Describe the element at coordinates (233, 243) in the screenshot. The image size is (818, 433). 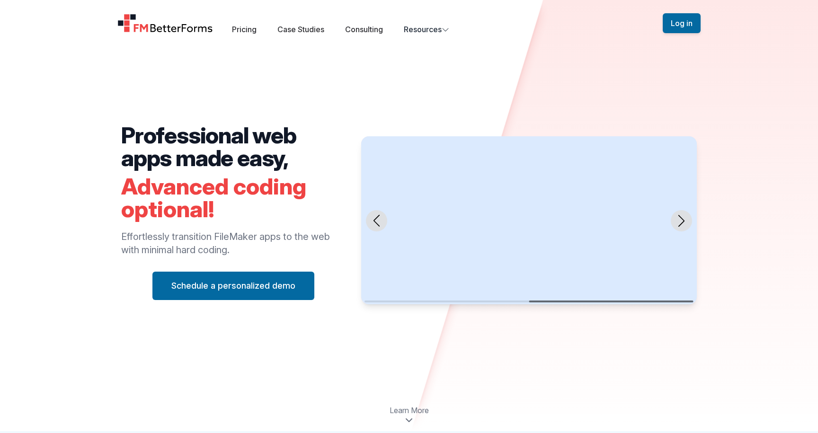
I see `p: Effortlessly transition FileMaker apps to the web with minimal hard coding.` at that location.